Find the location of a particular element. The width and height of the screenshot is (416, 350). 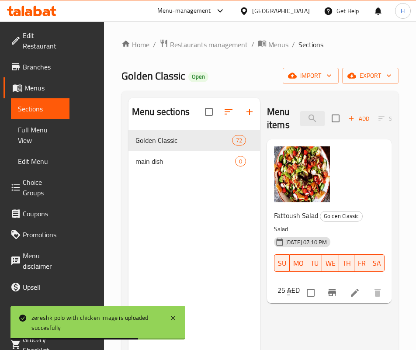

nav: breadcrumb is located at coordinates (260, 45).